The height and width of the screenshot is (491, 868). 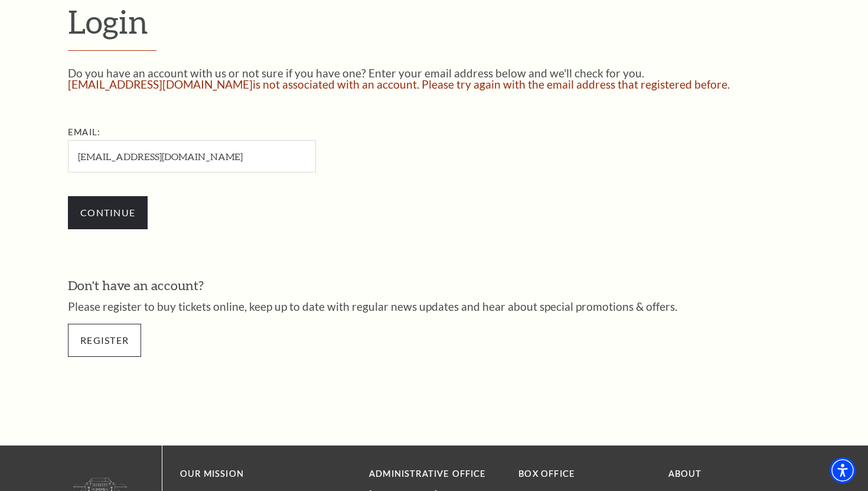 I want to click on p: Please register to buy tickets online, keep up to date with regular news updates and hear about s..., so click(x=434, y=306).